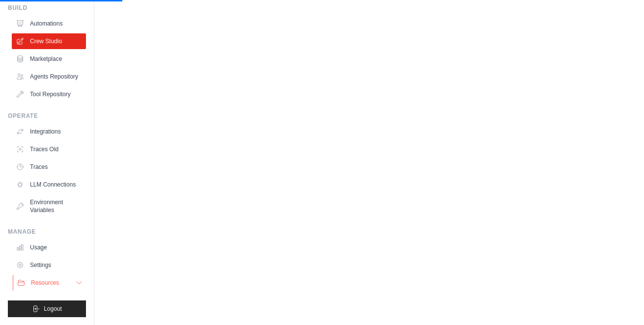 The width and height of the screenshot is (644, 325). What do you see at coordinates (47, 309) in the screenshot?
I see `button: Logout` at bounding box center [47, 309].